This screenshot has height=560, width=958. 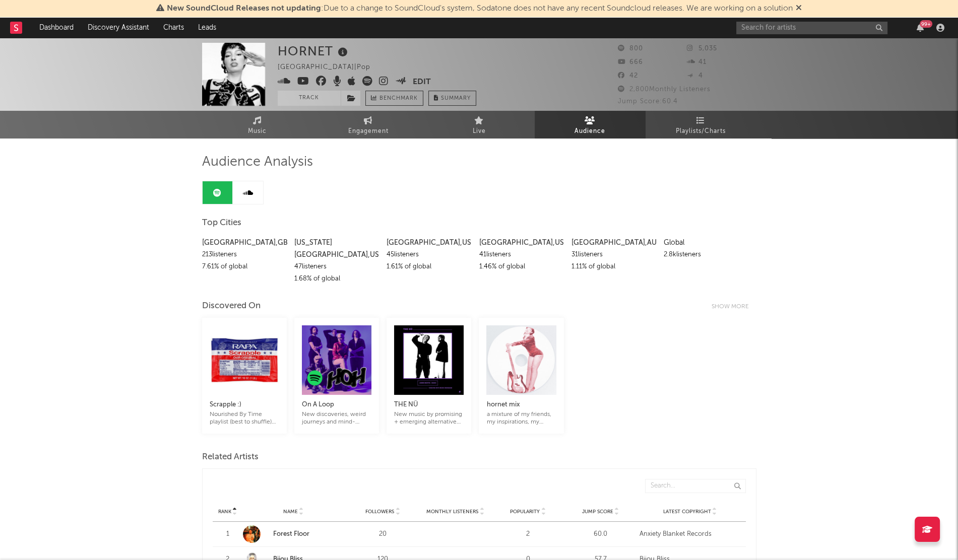 I want to click on span: Monthly Listeners, so click(x=452, y=512).